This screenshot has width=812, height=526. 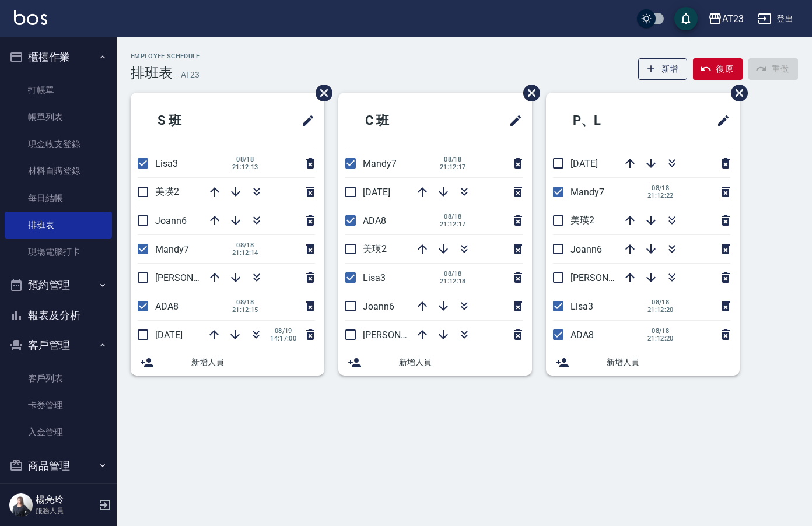 What do you see at coordinates (245, 310) in the screenshot?
I see `span: 21:12:15` at bounding box center [245, 310].